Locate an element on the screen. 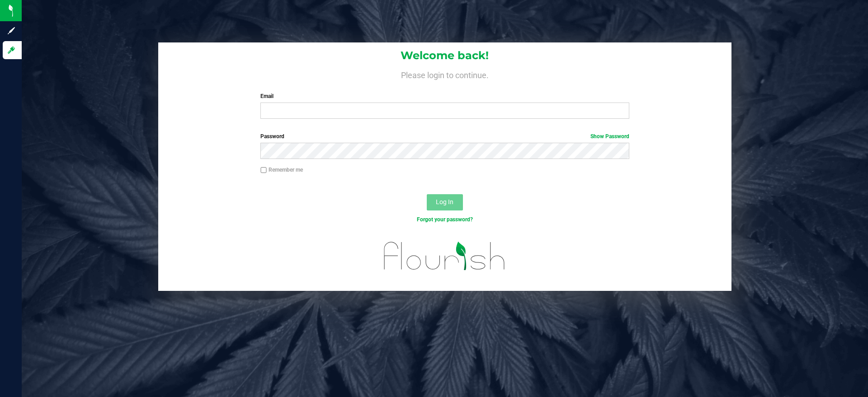 The height and width of the screenshot is (397, 868). h1: Welcome back! is located at coordinates (445, 55).